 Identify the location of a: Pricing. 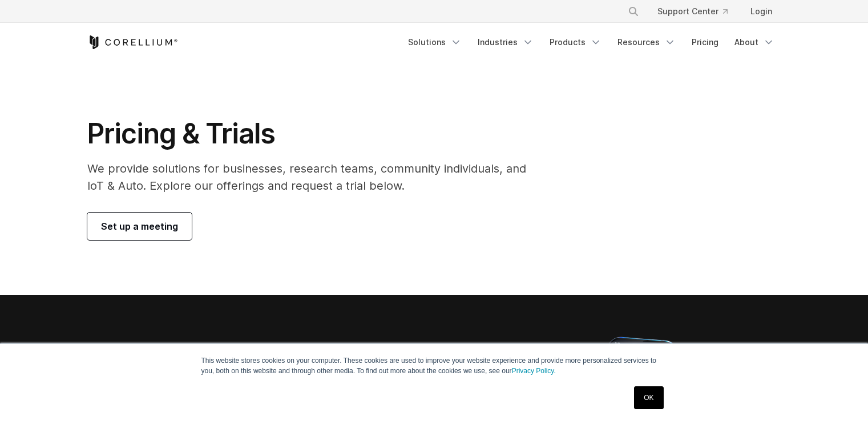
(705, 42).